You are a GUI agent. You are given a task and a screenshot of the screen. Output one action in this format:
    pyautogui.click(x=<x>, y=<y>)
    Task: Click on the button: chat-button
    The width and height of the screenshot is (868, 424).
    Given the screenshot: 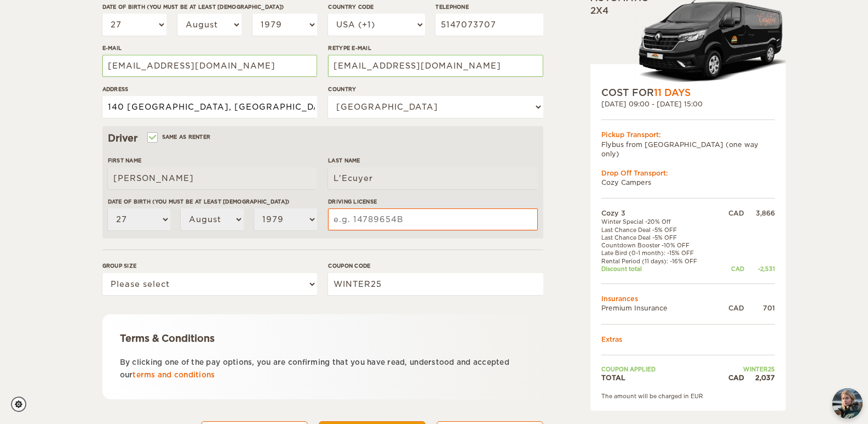 What is the action you would take?
    pyautogui.click(x=847, y=403)
    